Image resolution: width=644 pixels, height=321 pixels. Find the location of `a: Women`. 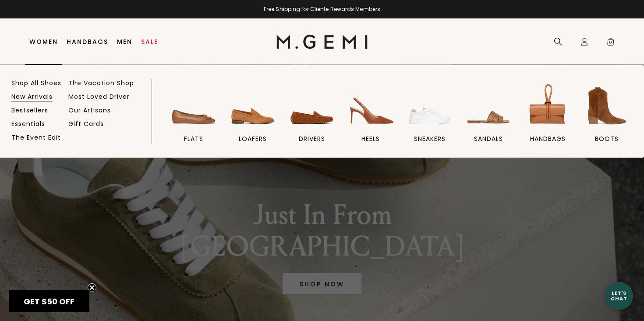

a: Women is located at coordinates (43, 42).